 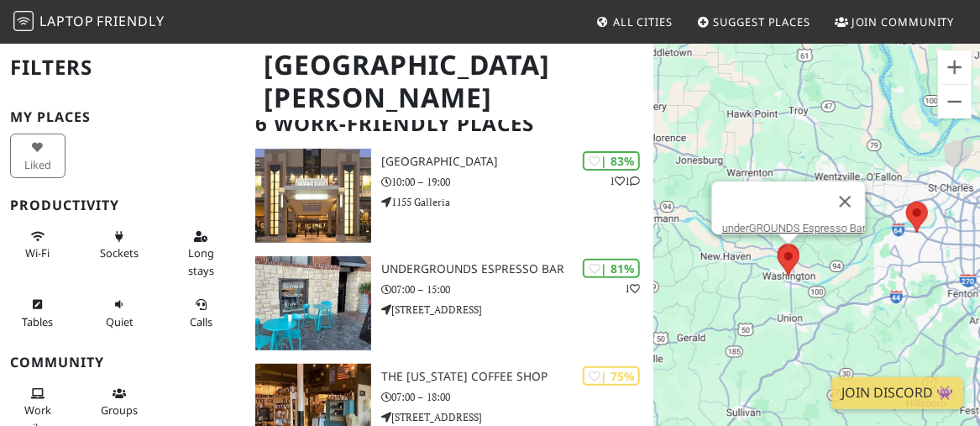 I want to click on div: | 81%, so click(x=611, y=268).